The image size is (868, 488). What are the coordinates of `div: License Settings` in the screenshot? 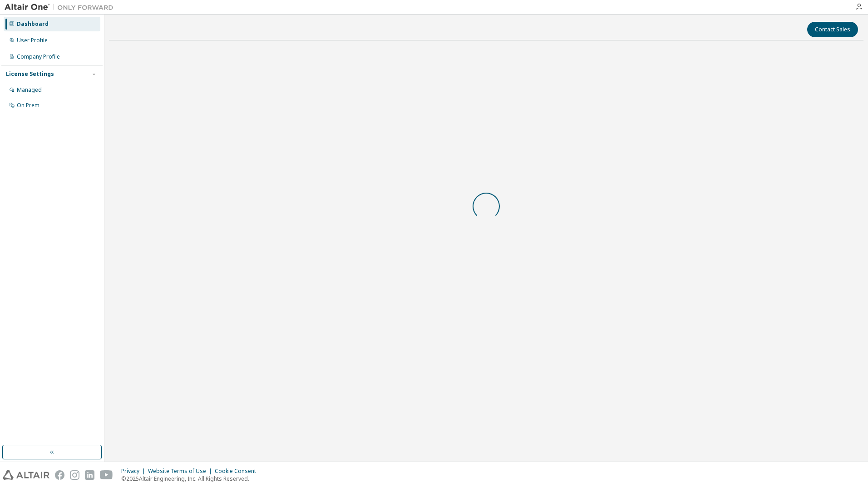 It's located at (30, 74).